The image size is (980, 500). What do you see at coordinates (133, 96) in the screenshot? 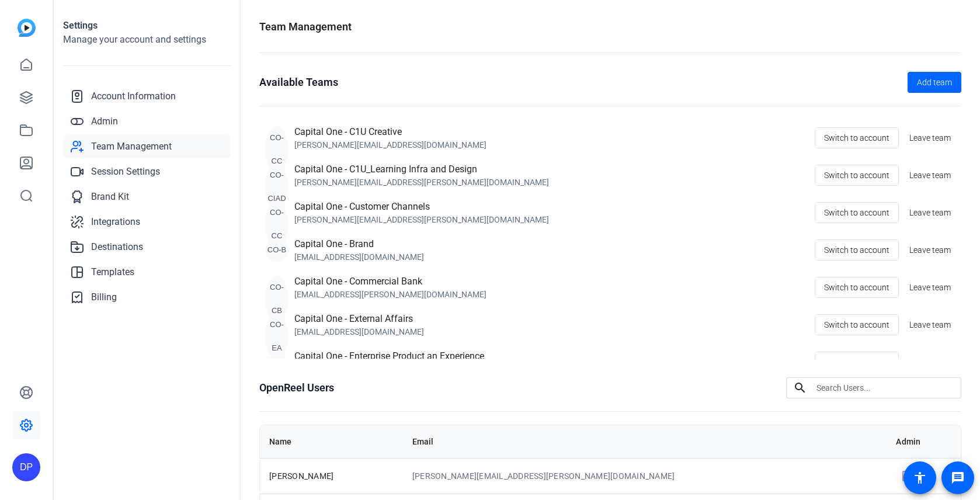
I see `span: Account Information` at bounding box center [133, 96].